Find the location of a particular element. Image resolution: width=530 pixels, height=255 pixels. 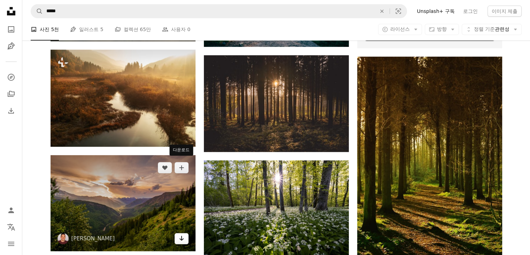

a: 로그인 / 가입 is located at coordinates (11, 210).